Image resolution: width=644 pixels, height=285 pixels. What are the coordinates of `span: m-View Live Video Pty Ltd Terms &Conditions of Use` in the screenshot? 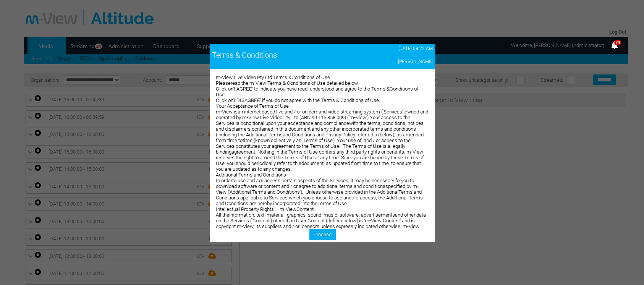 It's located at (273, 77).